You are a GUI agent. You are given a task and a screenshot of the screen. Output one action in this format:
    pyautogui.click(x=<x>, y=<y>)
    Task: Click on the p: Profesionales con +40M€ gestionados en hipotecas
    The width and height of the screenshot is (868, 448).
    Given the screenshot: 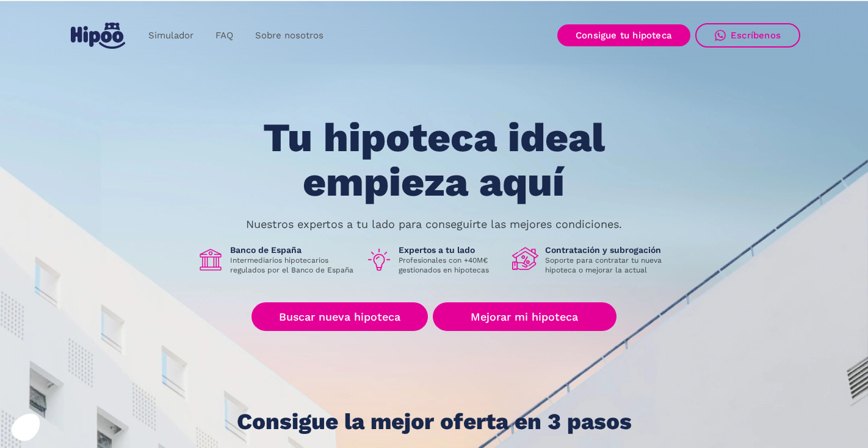 What is the action you would take?
    pyautogui.click(x=450, y=265)
    